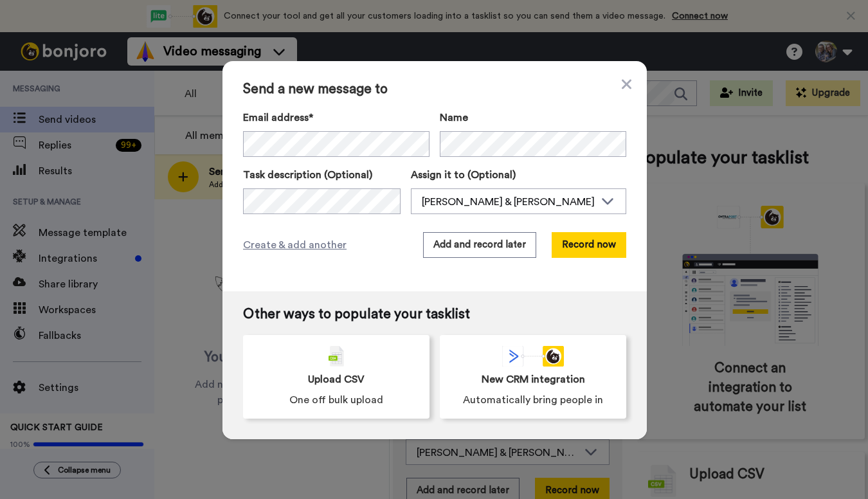  I want to click on span: New CRM integration, so click(533, 379).